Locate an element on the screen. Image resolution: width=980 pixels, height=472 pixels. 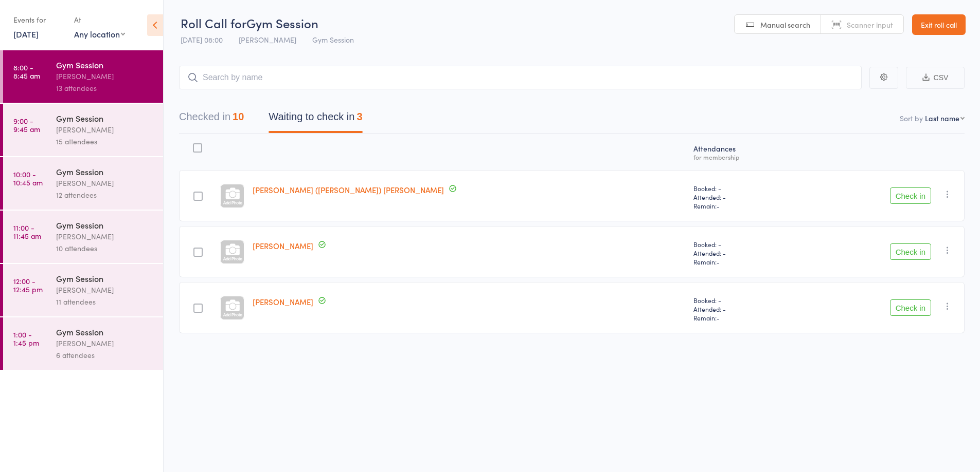
button: Checked in10 is located at coordinates (211, 120).